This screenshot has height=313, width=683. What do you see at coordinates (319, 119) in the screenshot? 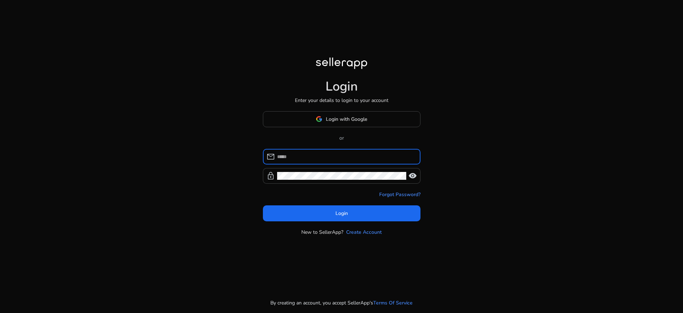
I see `img: google-logo.svg` at bounding box center [319, 119].